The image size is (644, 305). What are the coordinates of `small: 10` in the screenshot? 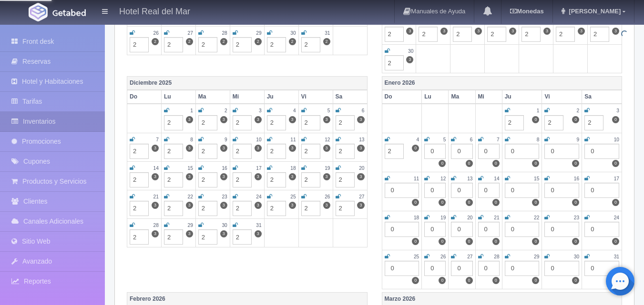 It's located at (259, 139).